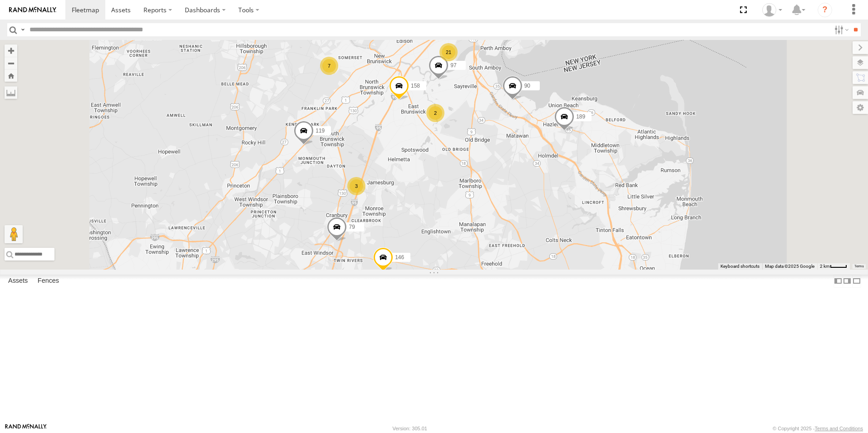 This screenshot has height=433, width=868. What do you see at coordinates (834, 267) in the screenshot?
I see `button: Map Scale: 2 km per 34 pixels` at bounding box center [834, 267].